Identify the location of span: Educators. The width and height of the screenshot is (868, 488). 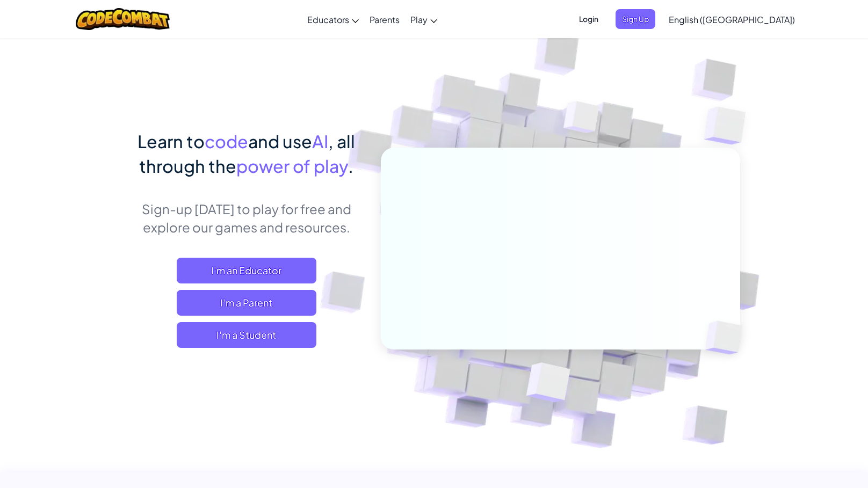
(328, 19).